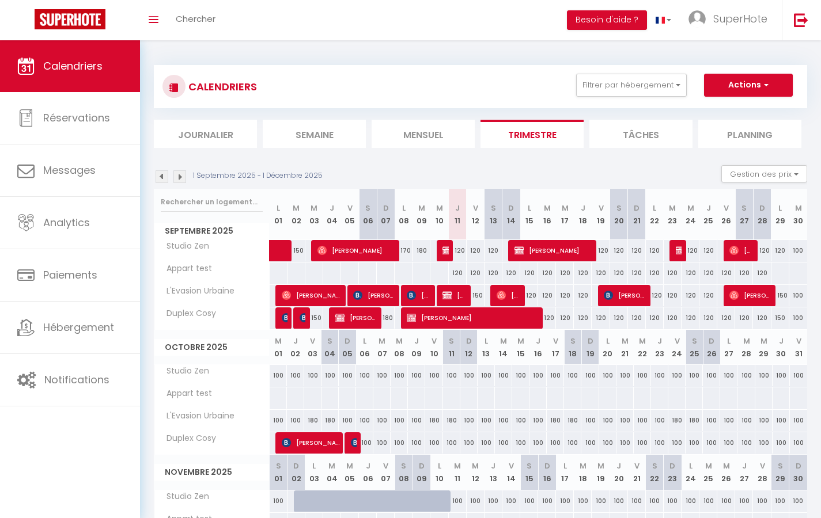 Image resolution: width=821 pixels, height=518 pixels. Describe the element at coordinates (382, 347) in the screenshot. I see `th: 07` at that location.